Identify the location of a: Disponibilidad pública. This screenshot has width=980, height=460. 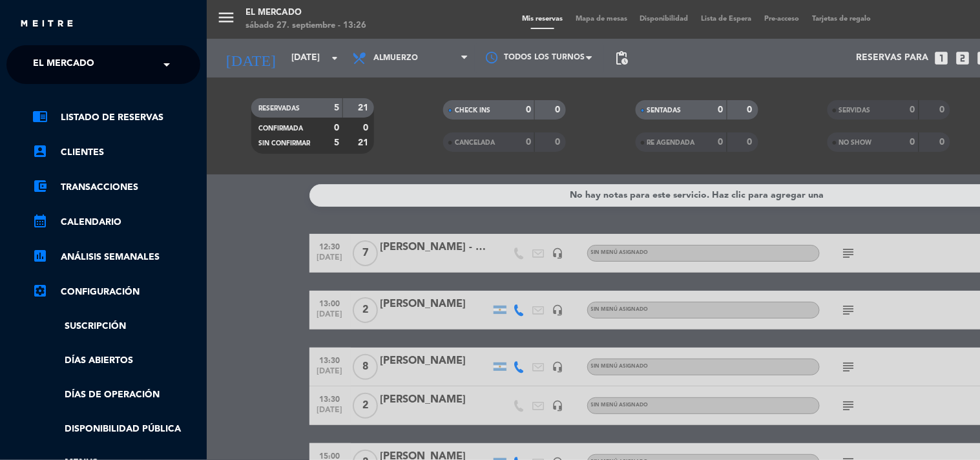
(116, 429).